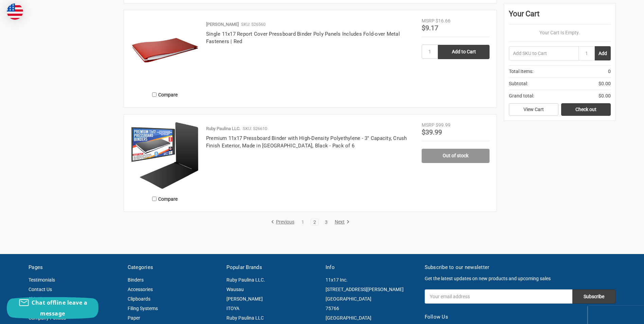 The width and height of the screenshot is (644, 324). Describe the element at coordinates (165, 156) in the screenshot. I see `img: Premium 11x17 Pressboard Binder with High-Density Polyethylene - 3" Capacity, Crush Finish Exteri...` at that location.